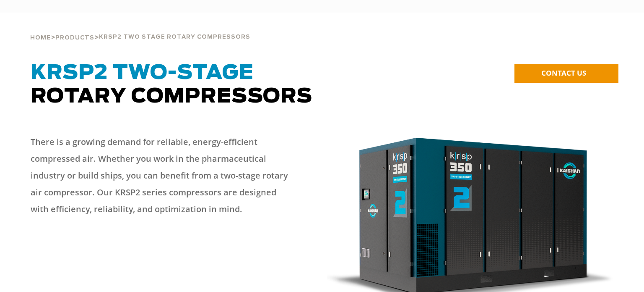 The image size is (644, 292). What do you see at coordinates (142, 73) in the screenshot?
I see `span: KRSP2 Two-Stage` at bounding box center [142, 73].